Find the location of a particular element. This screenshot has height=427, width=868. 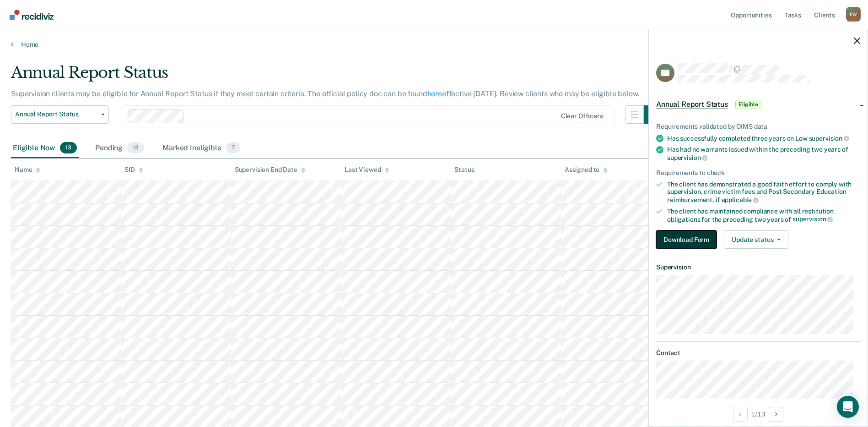

div: Annual Report StatusEligible is located at coordinates (759, 105).